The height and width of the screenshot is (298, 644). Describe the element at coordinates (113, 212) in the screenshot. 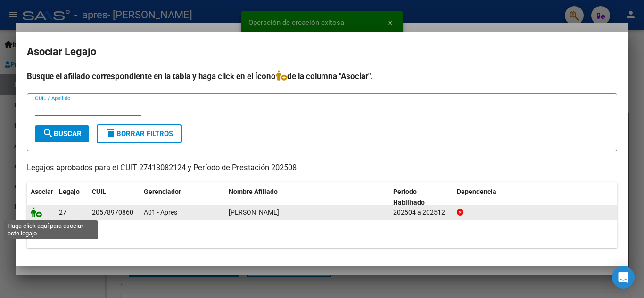

I see `div: 20578970860` at that location.